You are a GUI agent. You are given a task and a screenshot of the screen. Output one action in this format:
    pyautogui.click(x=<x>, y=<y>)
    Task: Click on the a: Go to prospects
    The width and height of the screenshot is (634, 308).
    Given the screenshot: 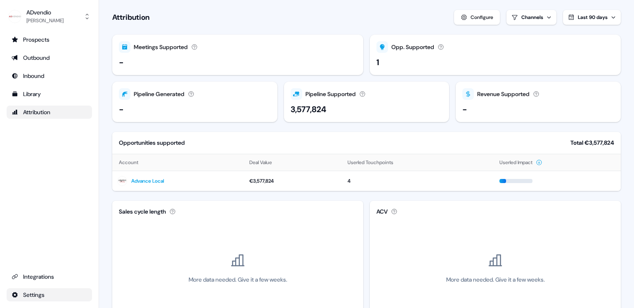 What is the action you would take?
    pyautogui.click(x=49, y=40)
    